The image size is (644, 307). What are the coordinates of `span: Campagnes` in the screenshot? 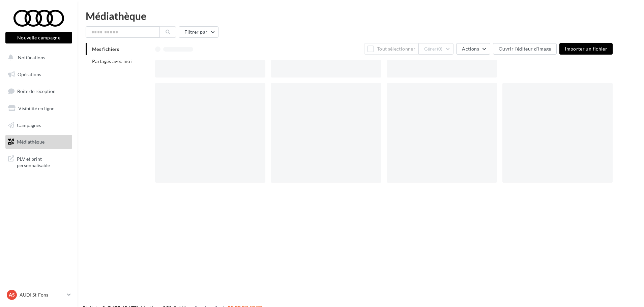 It's located at (29, 125).